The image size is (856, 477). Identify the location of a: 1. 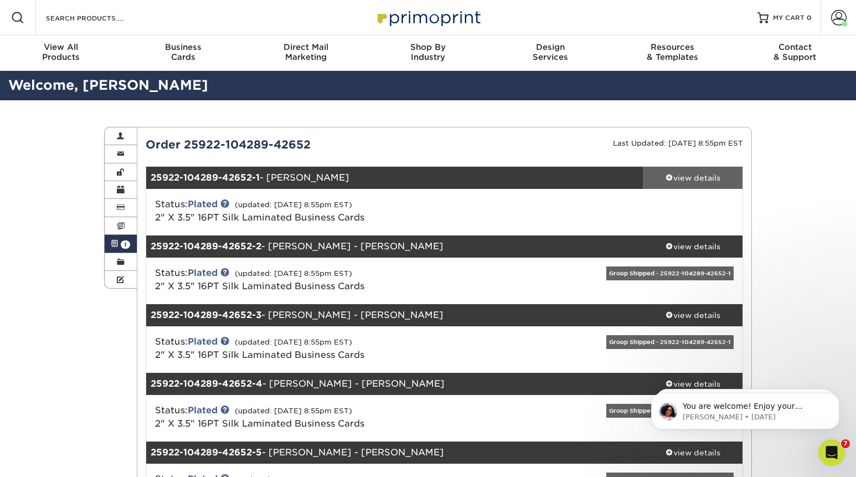
(121, 244).